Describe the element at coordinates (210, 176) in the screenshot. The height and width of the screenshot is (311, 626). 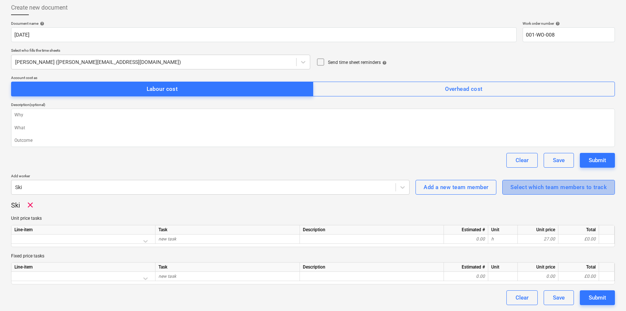
I see `p: Add worker` at that location.